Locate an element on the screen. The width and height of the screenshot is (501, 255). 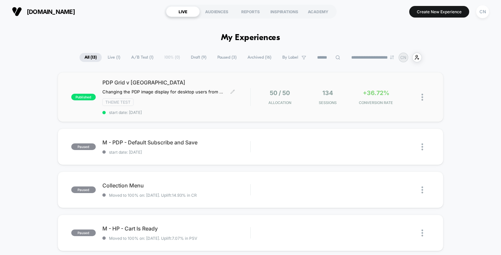
button: Create New Experience is located at coordinates (439, 12).